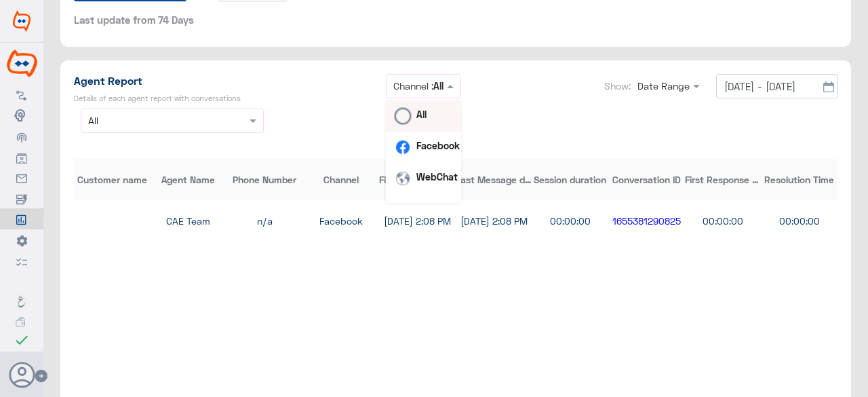 The image size is (868, 397). I want to click on div: Conversation ID, so click(646, 179).